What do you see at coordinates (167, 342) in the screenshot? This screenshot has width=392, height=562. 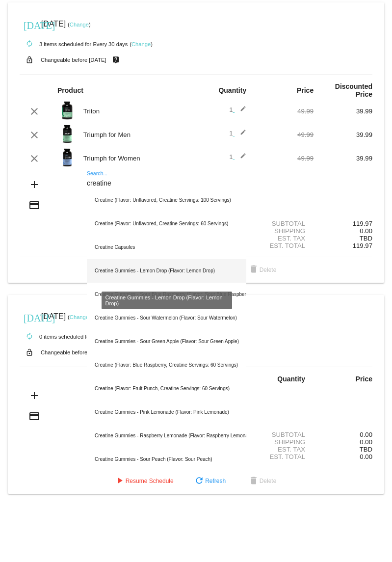 I see `div: Creatine Gummies - Sour Green Apple (Flavor: Sour Green Apple)` at bounding box center [167, 342].